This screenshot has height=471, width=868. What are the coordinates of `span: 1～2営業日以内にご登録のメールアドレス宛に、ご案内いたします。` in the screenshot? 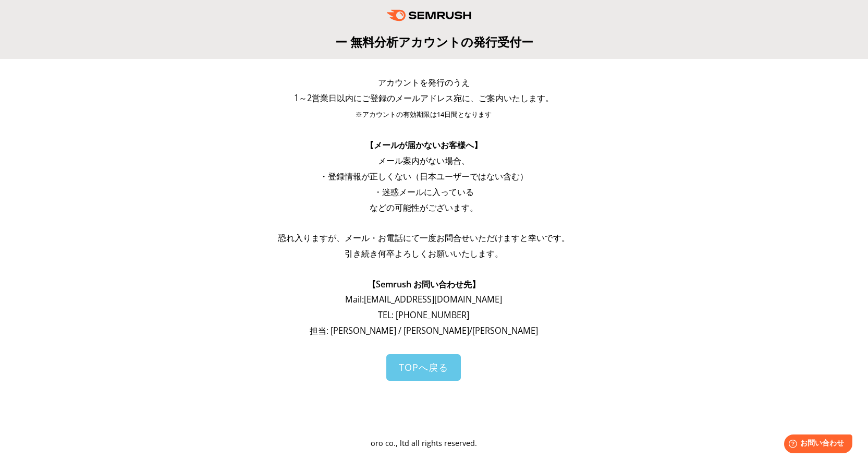 It's located at (423, 98).